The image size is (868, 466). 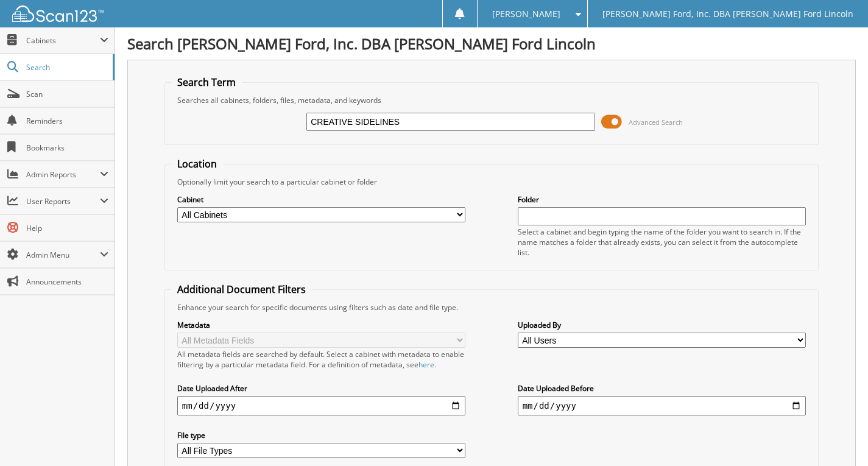 I want to click on label: Cabinet, so click(x=322, y=199).